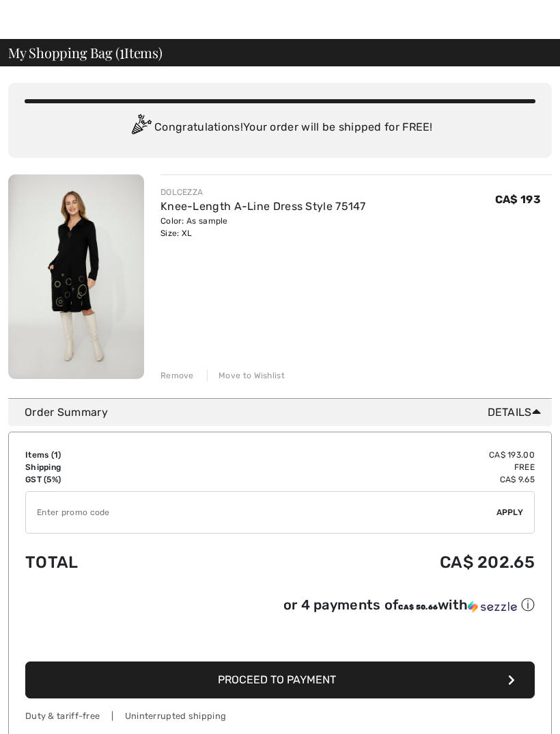 The height and width of the screenshot is (734, 560). Describe the element at coordinates (117, 562) in the screenshot. I see `td: Total` at that location.